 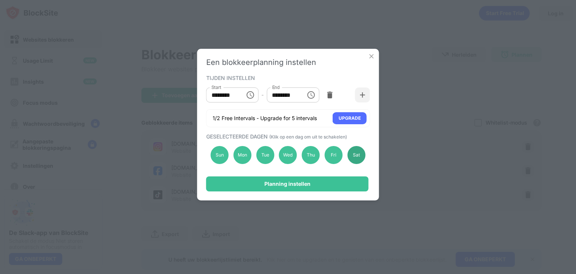 What do you see at coordinates (276, 87) in the screenshot?
I see `label: End` at bounding box center [276, 87].